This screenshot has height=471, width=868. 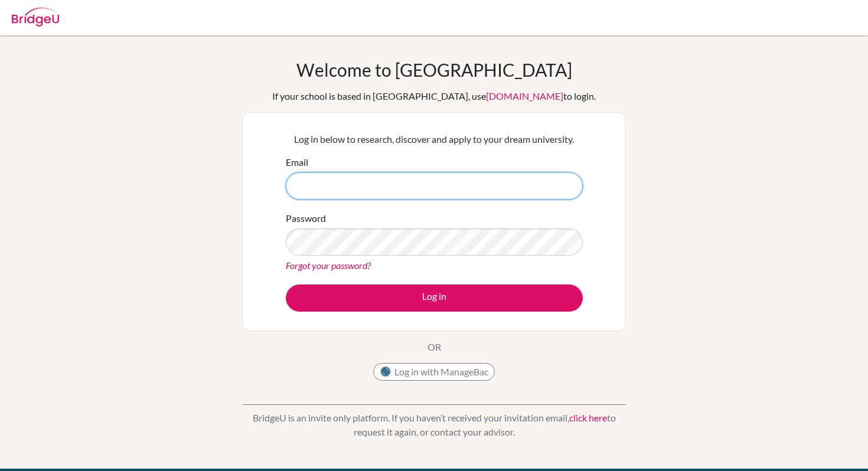 What do you see at coordinates (434, 425) in the screenshot?
I see `p: BridgeU is an invite only platform. If you haven’t received your invitation email, to request it ...` at bounding box center [434, 425].